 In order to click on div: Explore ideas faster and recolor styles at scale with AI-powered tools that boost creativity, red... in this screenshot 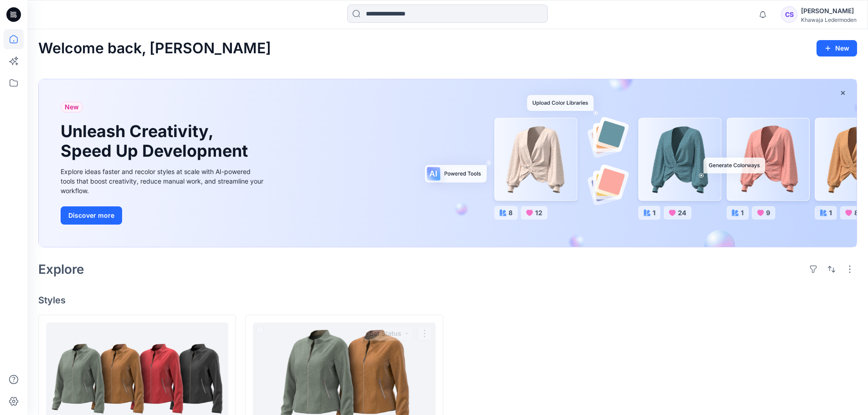, I will do `click(163, 181)`.